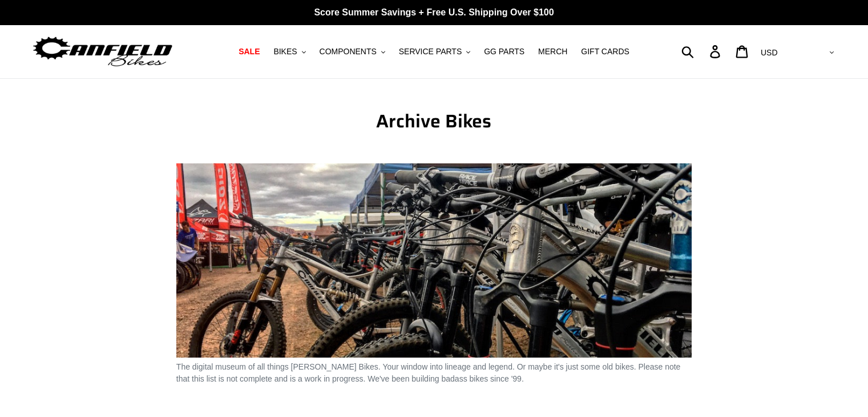 This screenshot has width=868, height=417. What do you see at coordinates (552, 51) in the screenshot?
I see `a: MERCH` at bounding box center [552, 51].